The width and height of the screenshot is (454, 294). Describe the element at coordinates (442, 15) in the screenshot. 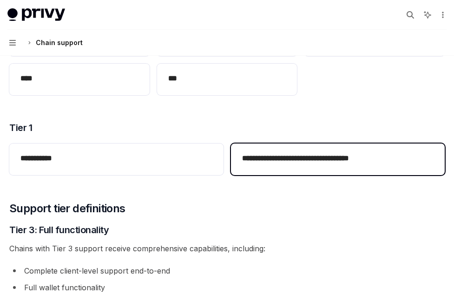

I see `button: More actions` at that location.